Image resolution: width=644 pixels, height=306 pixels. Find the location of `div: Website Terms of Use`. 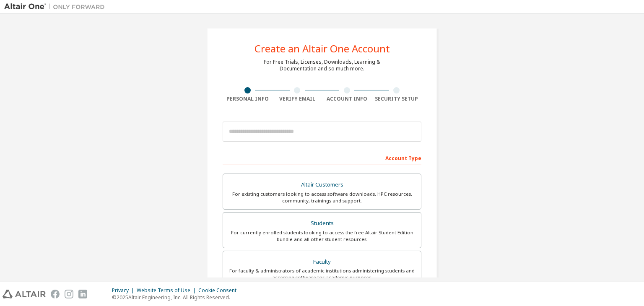

div: Website Terms of Use is located at coordinates (167, 291).